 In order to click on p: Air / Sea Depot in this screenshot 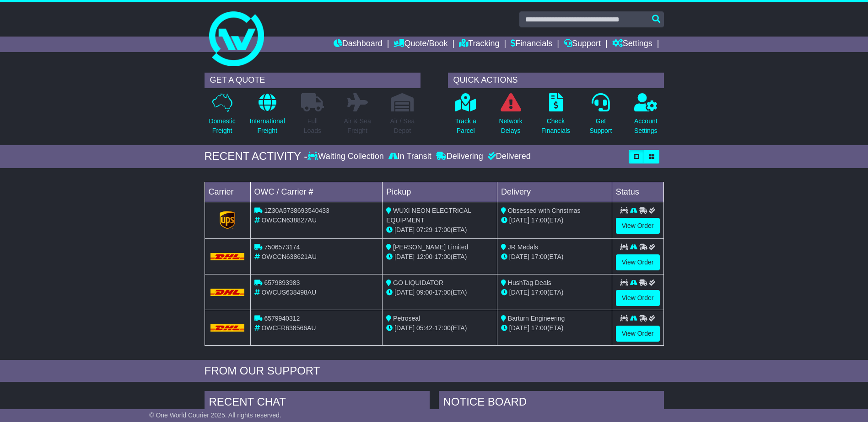, I will do `click(403, 126)`.